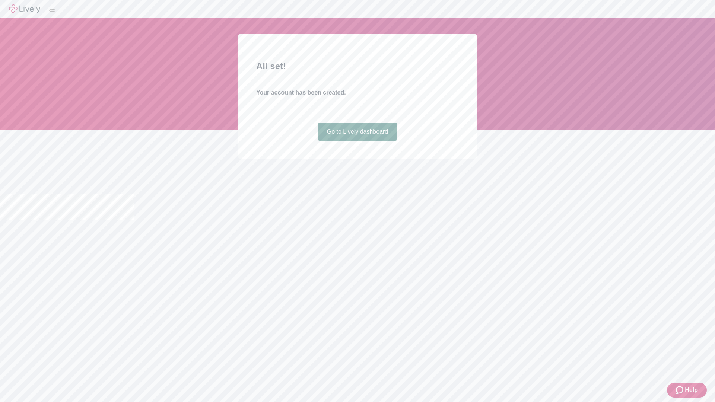  What do you see at coordinates (52, 10) in the screenshot?
I see `button: Log out` at bounding box center [52, 10].